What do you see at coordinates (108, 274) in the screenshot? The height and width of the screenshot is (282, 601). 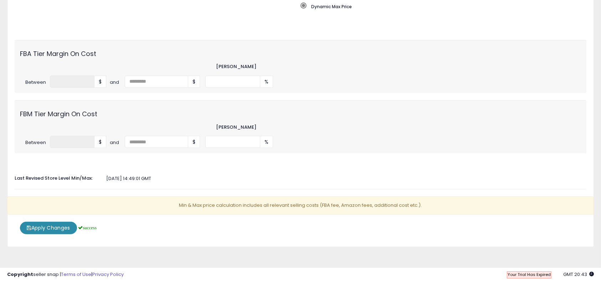 I see `a: Privacy Policy` at bounding box center [108, 274].